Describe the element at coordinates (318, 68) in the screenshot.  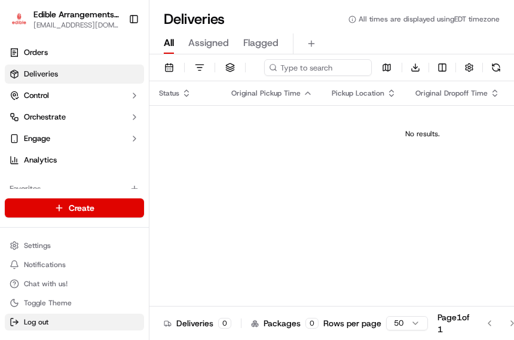
I see `input: Type to search` at that location.